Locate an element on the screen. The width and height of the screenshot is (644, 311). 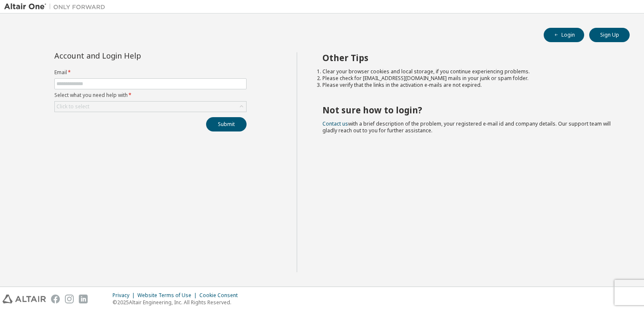
button: Submit is located at coordinates (226, 125).